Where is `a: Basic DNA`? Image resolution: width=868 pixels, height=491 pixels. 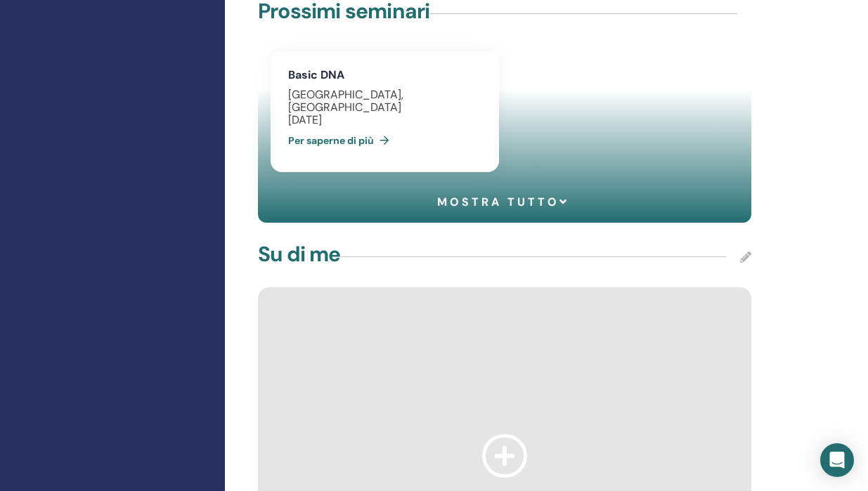 a: Basic DNA is located at coordinates (317, 74).